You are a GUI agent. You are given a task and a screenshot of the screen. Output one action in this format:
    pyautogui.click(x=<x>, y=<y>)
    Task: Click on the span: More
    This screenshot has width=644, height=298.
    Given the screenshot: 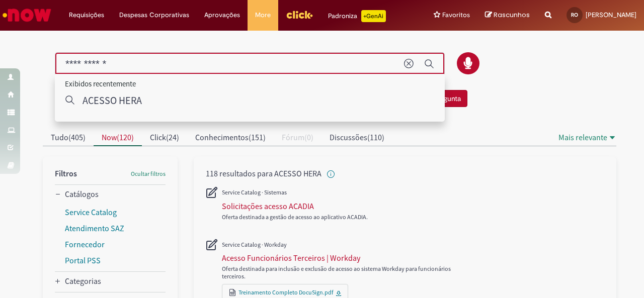 What is the action you would take?
    pyautogui.click(x=263, y=15)
    